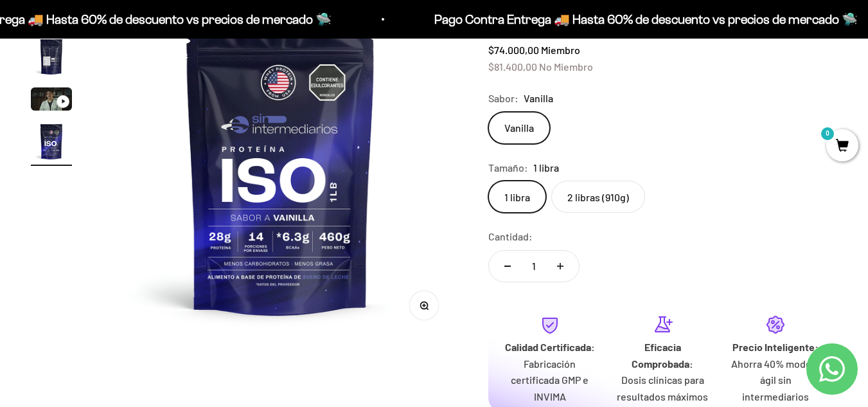  Describe the element at coordinates (828, 133) in the screenshot. I see `mark: 0` at that location.